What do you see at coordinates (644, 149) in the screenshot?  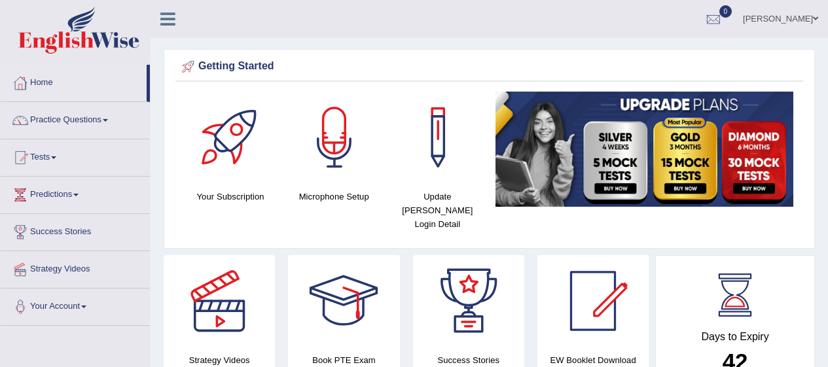 I see `img: small5.jpg` at bounding box center [644, 149].